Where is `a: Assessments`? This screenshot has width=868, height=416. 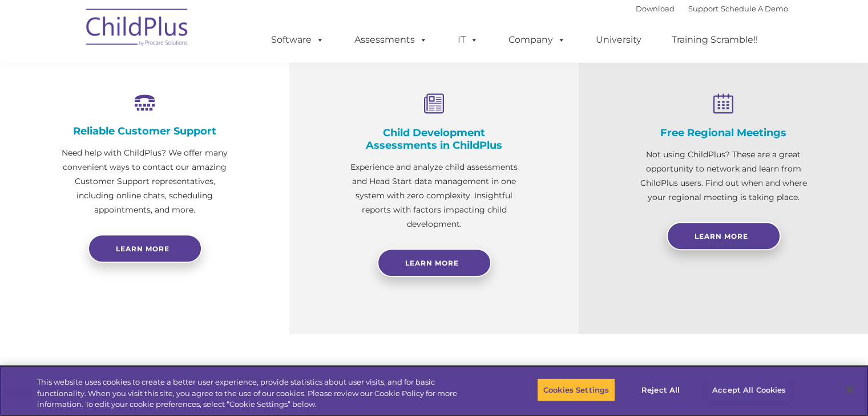
a: Assessments is located at coordinates (391, 40).